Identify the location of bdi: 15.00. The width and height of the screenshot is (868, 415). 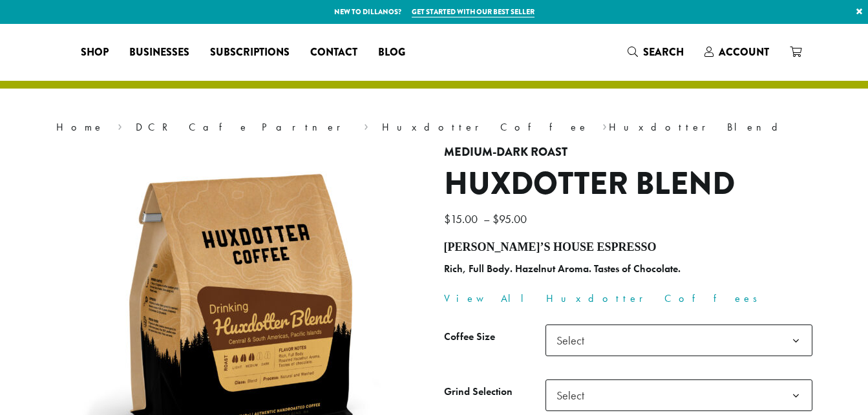
(462, 218).